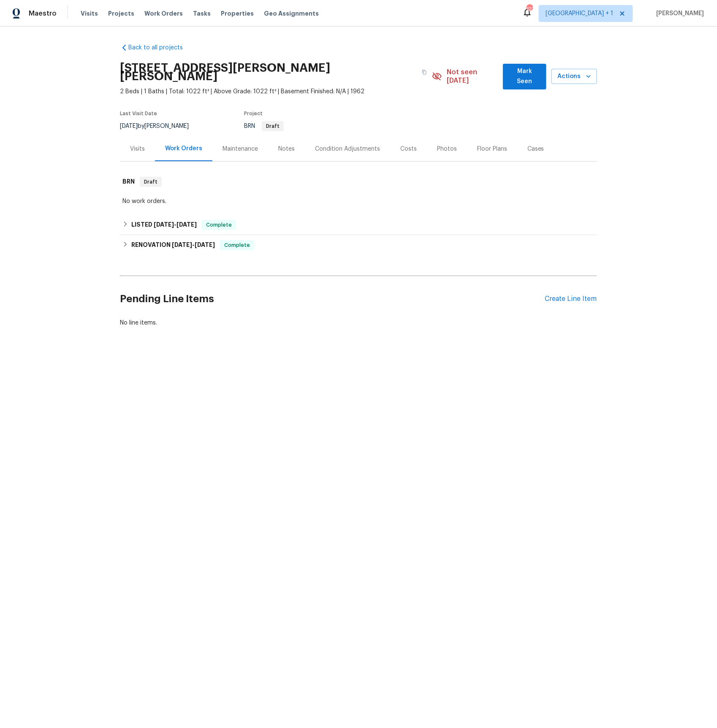  Describe the element at coordinates (163, 13) in the screenshot. I see `span: Work Orders` at that location.